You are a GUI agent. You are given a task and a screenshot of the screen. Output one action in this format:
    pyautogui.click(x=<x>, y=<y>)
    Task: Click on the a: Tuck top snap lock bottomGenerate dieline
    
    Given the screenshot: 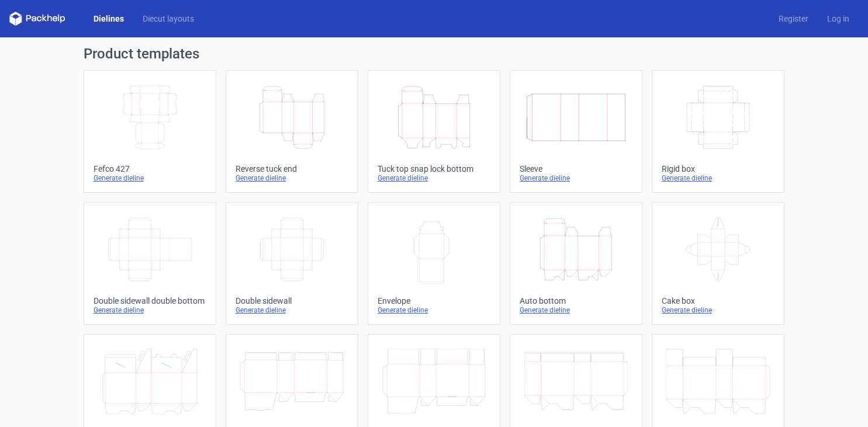 What is the action you would take?
    pyautogui.click(x=433, y=131)
    